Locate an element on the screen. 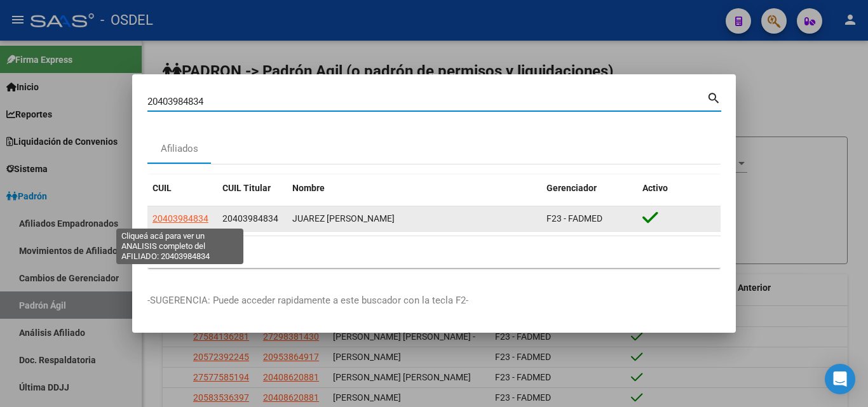 The width and height of the screenshot is (868, 407). datatable-header-cell: Activo is located at coordinates (678, 188).